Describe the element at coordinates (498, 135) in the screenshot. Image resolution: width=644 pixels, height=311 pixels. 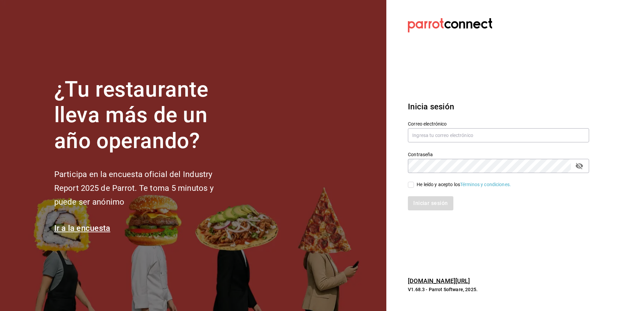
I see `input: Ingresa tu correo electrónico` at that location.